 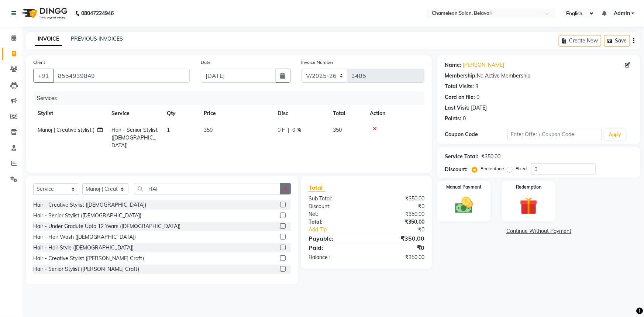 I want to click on button: Save, so click(x=617, y=41).